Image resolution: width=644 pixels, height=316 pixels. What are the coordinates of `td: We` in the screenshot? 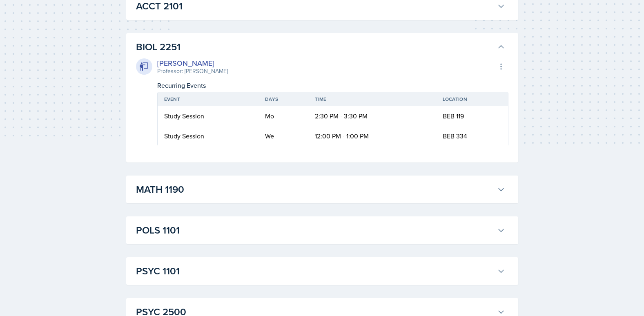 It's located at (283, 136).